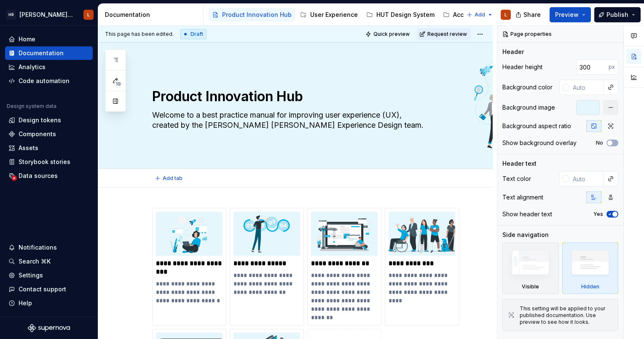  What do you see at coordinates (527, 214) in the screenshot?
I see `div: Show header text` at bounding box center [527, 214].